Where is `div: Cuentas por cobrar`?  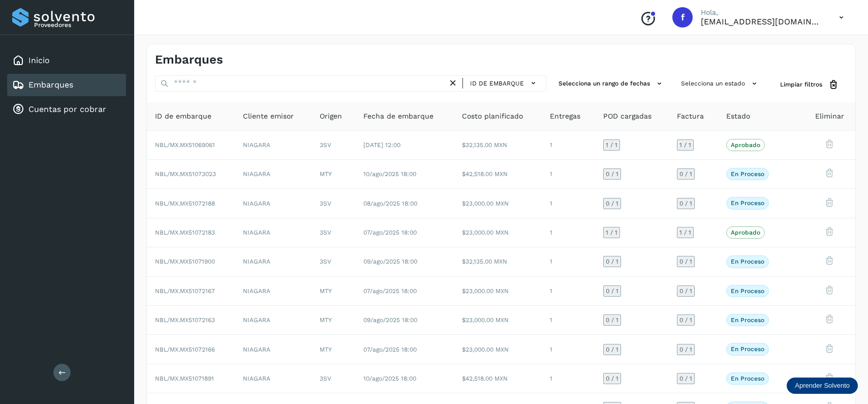 div: Cuentas por cobrar is located at coordinates (66, 109).